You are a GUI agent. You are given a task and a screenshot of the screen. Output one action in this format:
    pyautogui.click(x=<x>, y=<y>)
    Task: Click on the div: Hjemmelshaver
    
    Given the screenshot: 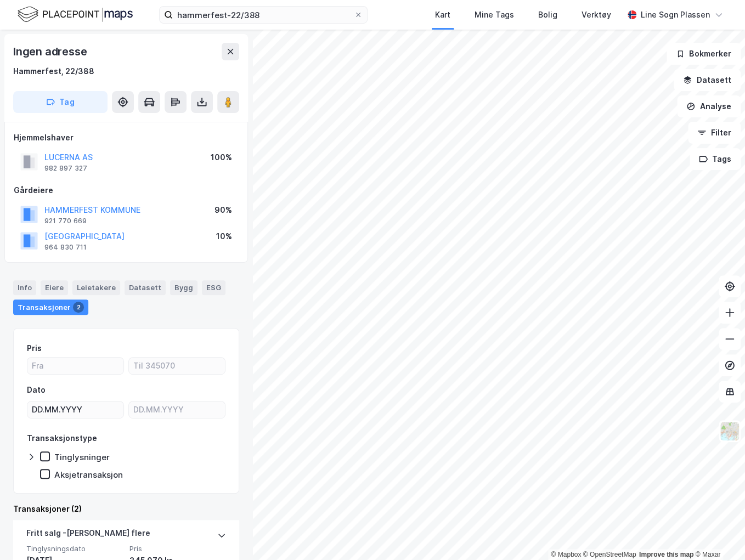 What is the action you would take?
    pyautogui.click(x=126, y=138)
    